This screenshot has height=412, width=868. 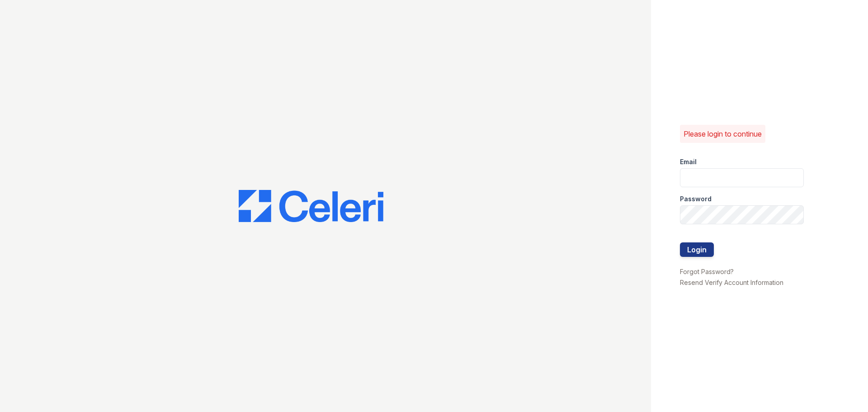 What do you see at coordinates (706, 271) in the screenshot?
I see `a: Forgot Password?` at bounding box center [706, 271].